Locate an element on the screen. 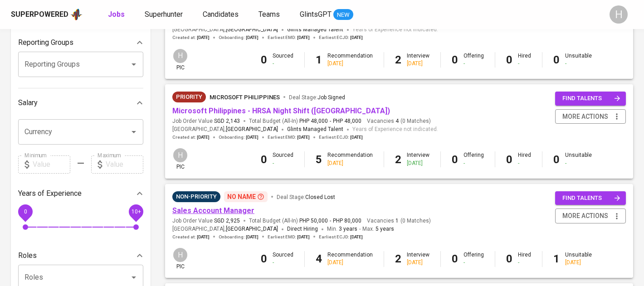  span: GlintsGPT is located at coordinates (316, 14).